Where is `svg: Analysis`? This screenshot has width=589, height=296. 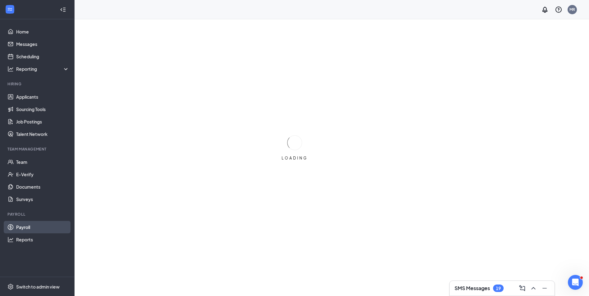 svg: Analysis is located at coordinates (11, 69).